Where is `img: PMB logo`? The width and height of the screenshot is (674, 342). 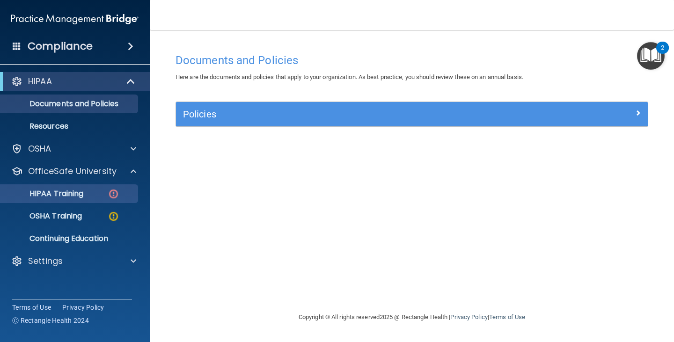
img: PMB logo is located at coordinates (75, 19).